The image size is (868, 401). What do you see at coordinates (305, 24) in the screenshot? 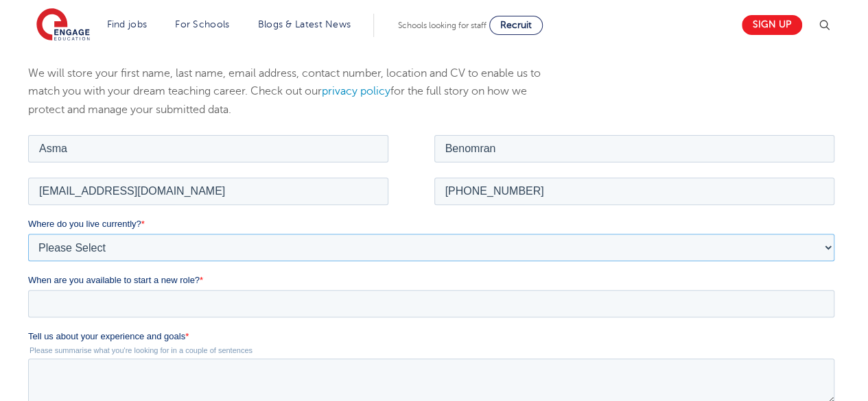
I see `a: Blogs & Latest News` at bounding box center [305, 24].